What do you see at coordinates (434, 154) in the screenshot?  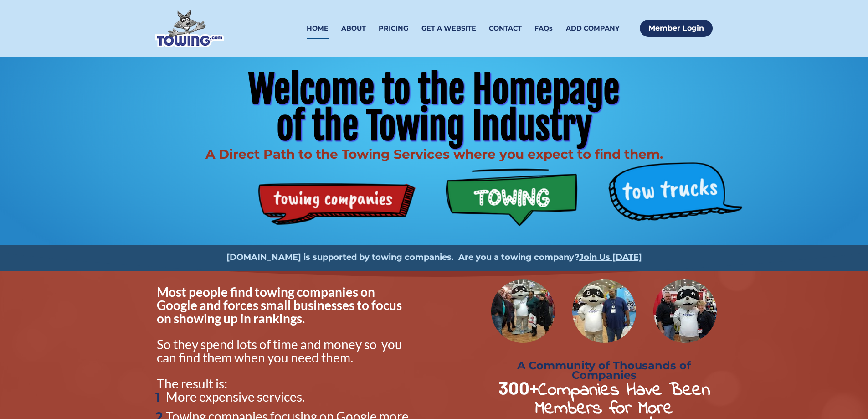 I see `span: A Direct Path to the Towing Services where you expect to find them.` at bounding box center [434, 154].